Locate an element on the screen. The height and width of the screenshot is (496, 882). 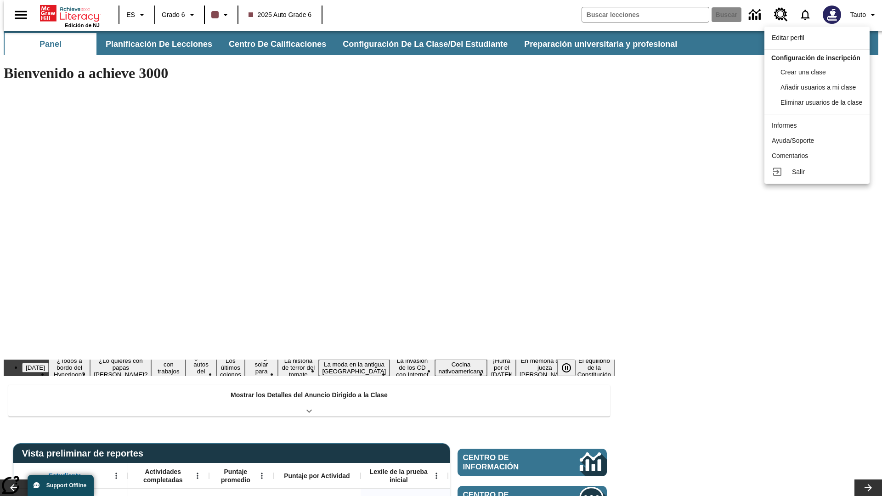
span: Crear una clase is located at coordinates (803, 72).